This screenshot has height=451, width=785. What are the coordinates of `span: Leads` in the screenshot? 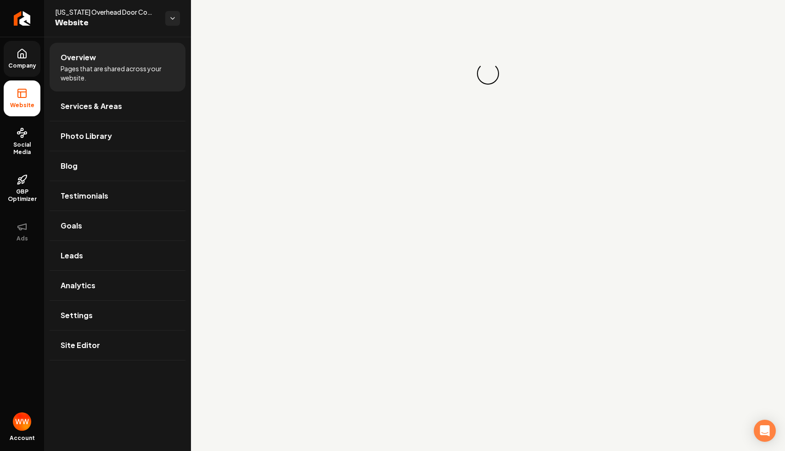 It's located at (72, 255).